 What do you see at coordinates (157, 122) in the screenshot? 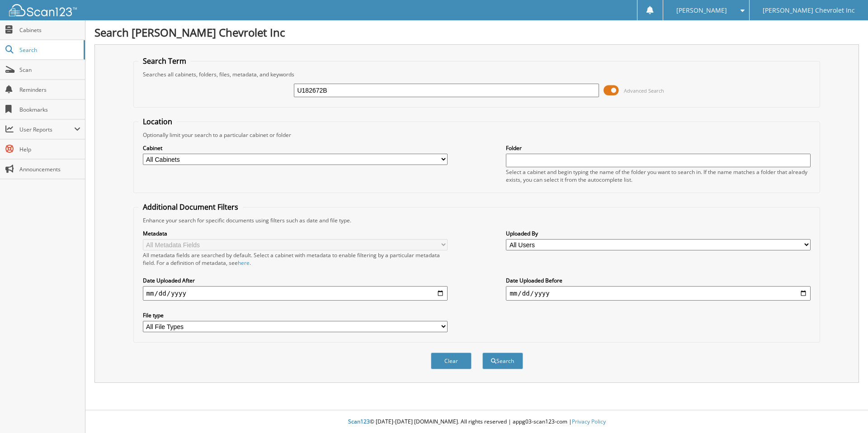
I see `legend: Location` at bounding box center [157, 122].